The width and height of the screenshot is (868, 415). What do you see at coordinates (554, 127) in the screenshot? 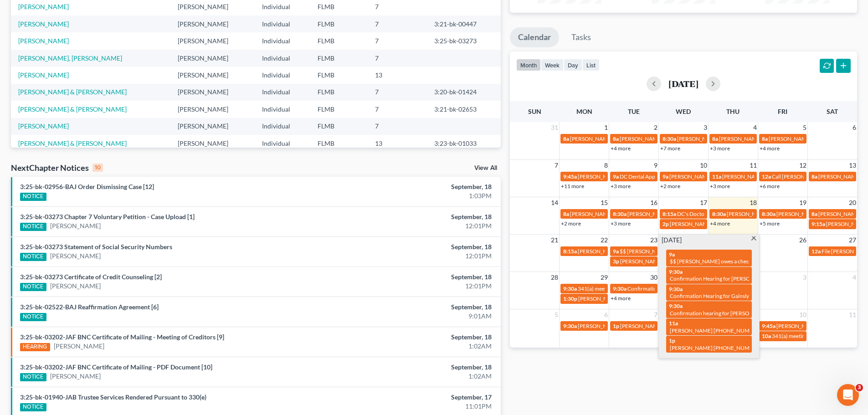
I see `span: 31` at bounding box center [554, 127].